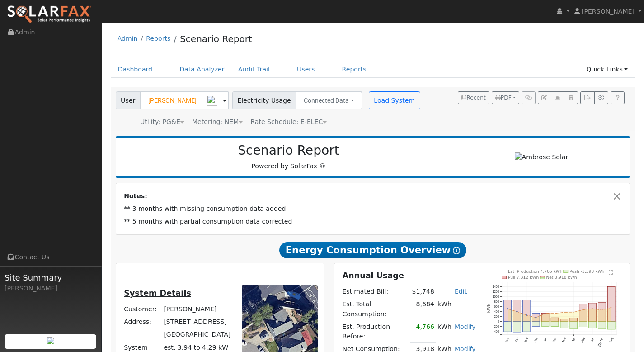  I want to click on a: Modify, so click(465, 327).